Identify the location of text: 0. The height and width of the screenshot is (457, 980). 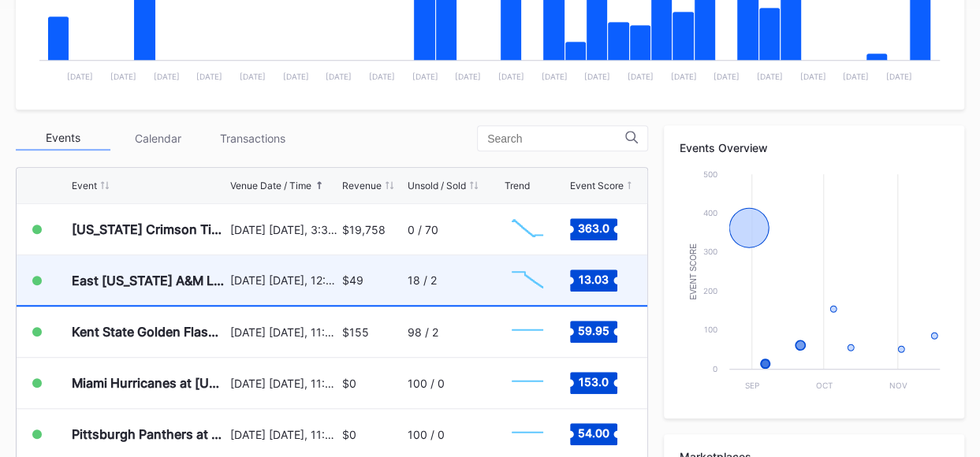
(715, 369).